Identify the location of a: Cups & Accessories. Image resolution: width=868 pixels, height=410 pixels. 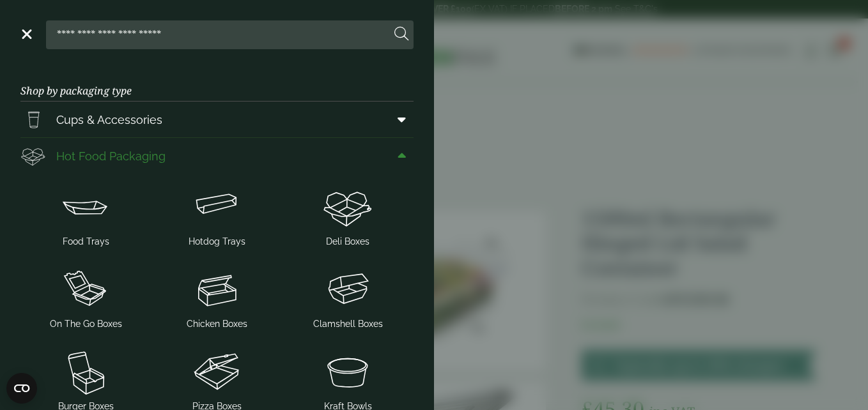
(216, 120).